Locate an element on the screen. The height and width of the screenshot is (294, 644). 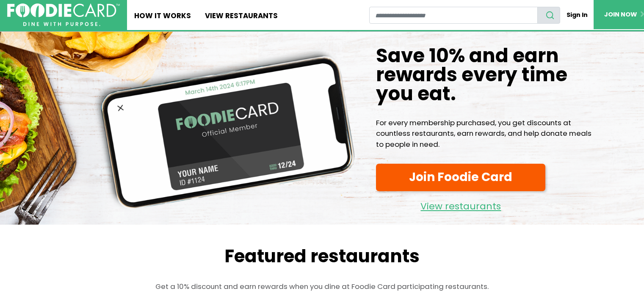
h1: Save 10% and earn rewards every time you eat. is located at coordinates (486, 75).